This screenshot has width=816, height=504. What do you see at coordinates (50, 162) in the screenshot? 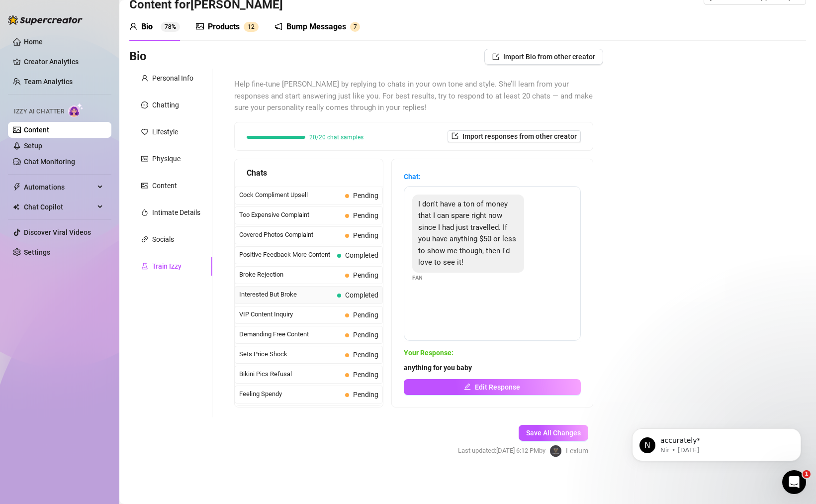
I see `a: Chat Monitoring` at bounding box center [50, 162].